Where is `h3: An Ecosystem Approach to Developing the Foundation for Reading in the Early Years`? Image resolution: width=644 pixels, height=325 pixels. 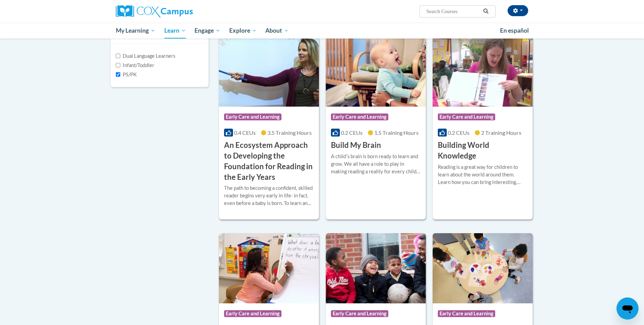 h3: An Ecosystem Approach to Developing the Foundation for Reading in the Early Years is located at coordinates (268, 161).